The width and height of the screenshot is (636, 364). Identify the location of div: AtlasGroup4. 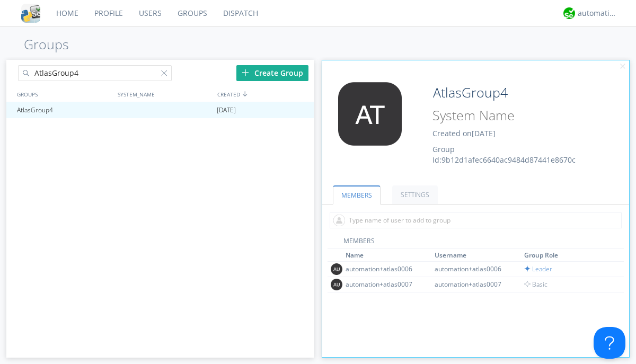
(63, 111).